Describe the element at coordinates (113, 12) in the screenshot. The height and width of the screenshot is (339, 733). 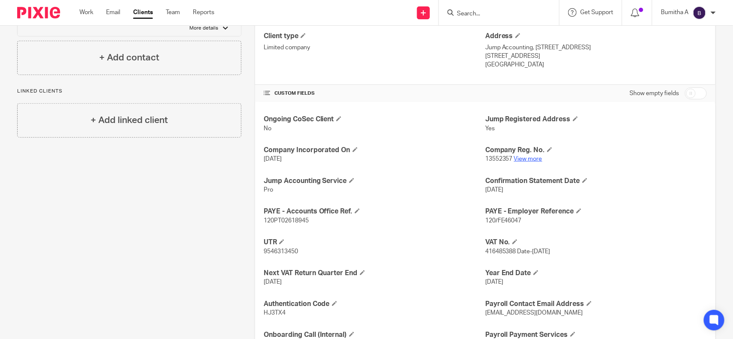
I see `a: Email` at that location.